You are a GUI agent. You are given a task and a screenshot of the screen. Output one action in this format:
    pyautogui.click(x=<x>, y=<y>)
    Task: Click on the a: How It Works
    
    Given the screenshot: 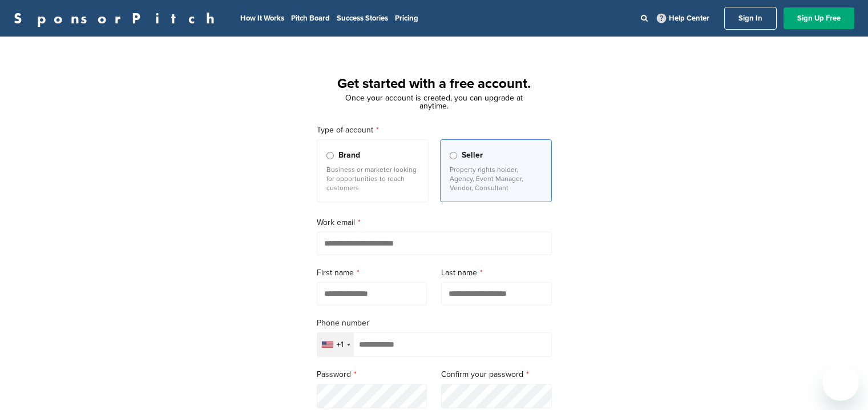 What is the action you would take?
    pyautogui.click(x=262, y=18)
    